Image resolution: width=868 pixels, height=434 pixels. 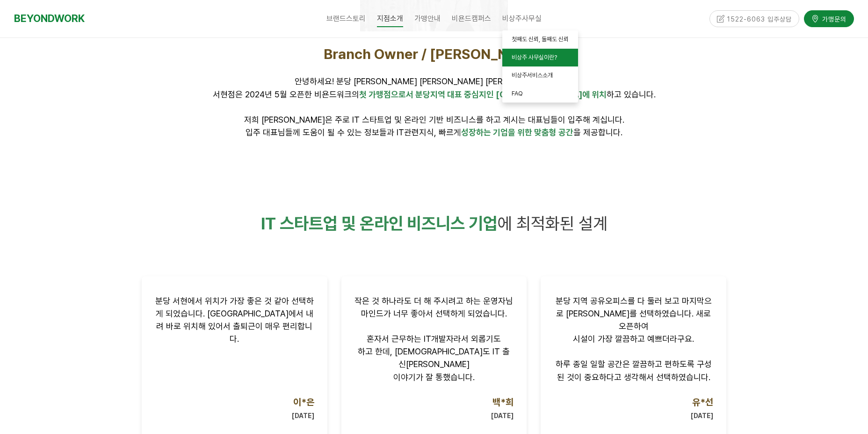 I want to click on a: 첫째도 신뢰, 둘째도 신뢰, so click(x=540, y=39).